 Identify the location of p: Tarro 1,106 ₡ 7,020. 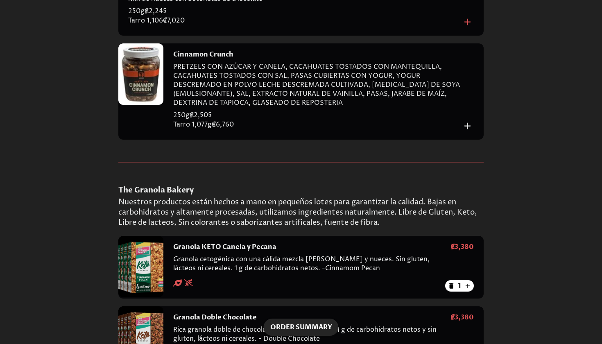
(294, 20).